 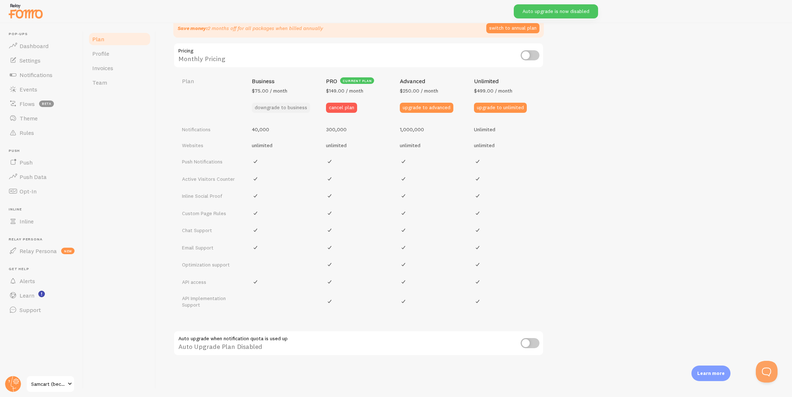 What do you see at coordinates (42, 75) in the screenshot?
I see `a: Notifications` at bounding box center [42, 75].